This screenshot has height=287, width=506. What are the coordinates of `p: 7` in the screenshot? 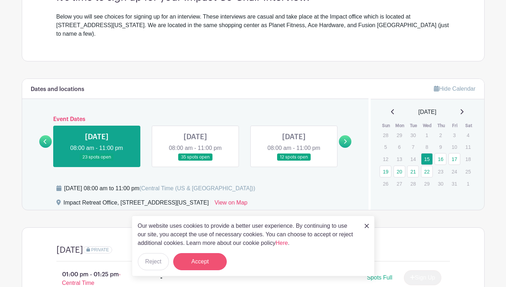 It's located at (413, 147).